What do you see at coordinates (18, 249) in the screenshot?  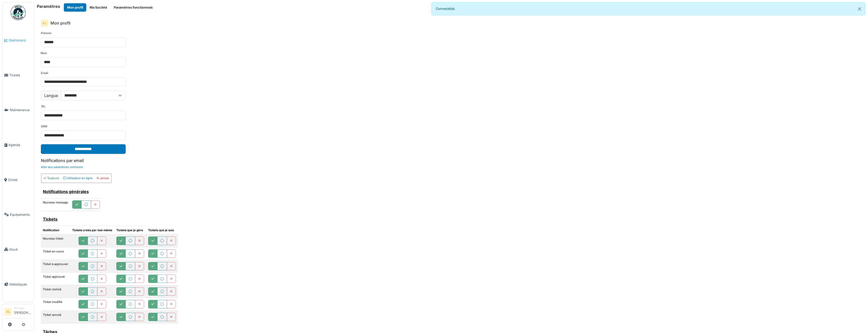 I see `a: Stock` at bounding box center [18, 249].